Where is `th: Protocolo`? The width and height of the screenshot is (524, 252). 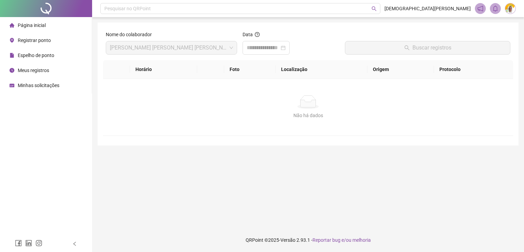
th: Protocolo is located at coordinates (473, 69).